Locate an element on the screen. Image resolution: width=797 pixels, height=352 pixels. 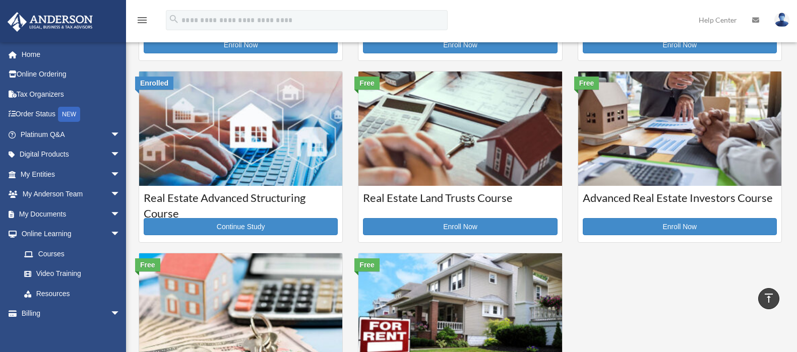
img: User Pic is located at coordinates (782, 20).